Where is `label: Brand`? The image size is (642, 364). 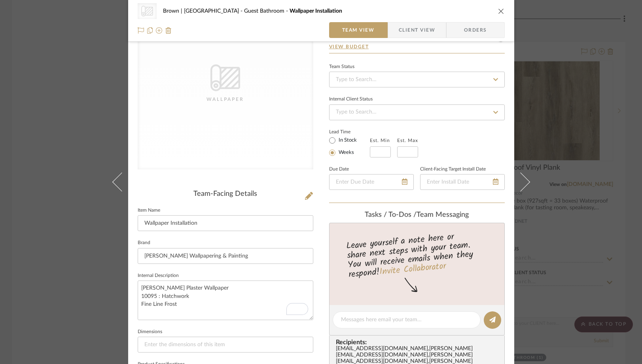 label: Brand is located at coordinates (144, 243).